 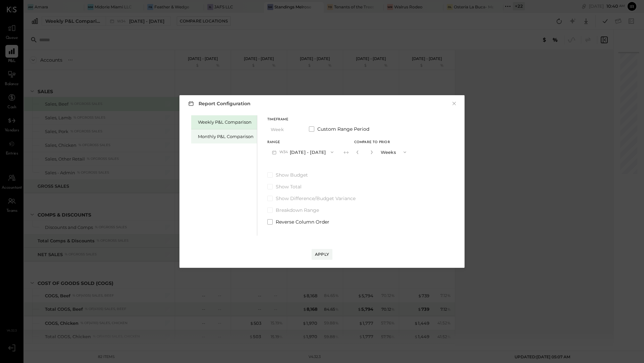 What do you see at coordinates (343, 129) in the screenshot?
I see `span: Custom Range Period` at bounding box center [343, 129].